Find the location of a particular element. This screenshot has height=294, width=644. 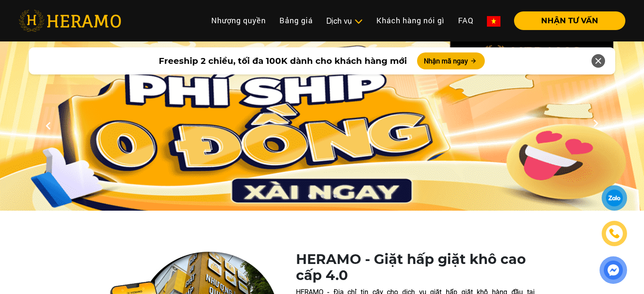

a: NHẬN TƯ VẤN is located at coordinates (566, 21).